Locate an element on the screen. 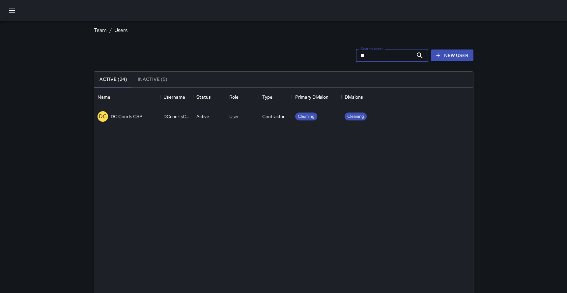 The width and height of the screenshot is (567, 293). div: User is located at coordinates (234, 116).